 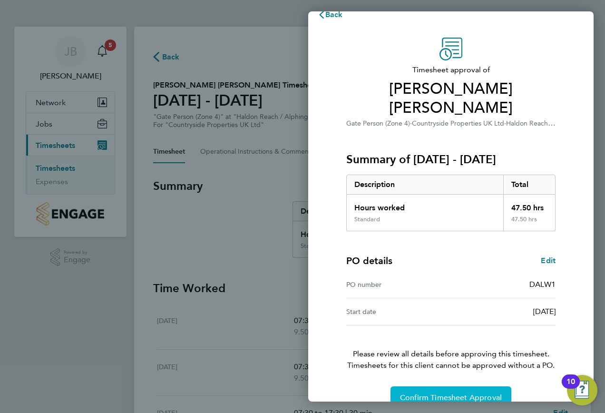 I want to click on button: Open Resource Center, 10 new notifications, so click(x=582, y=390).